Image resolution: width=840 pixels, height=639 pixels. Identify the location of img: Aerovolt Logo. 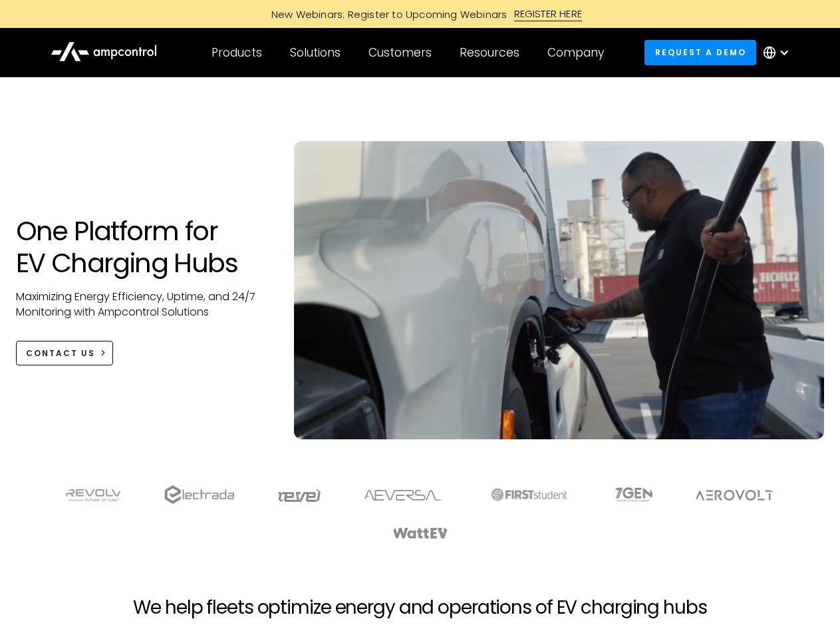
(734, 495).